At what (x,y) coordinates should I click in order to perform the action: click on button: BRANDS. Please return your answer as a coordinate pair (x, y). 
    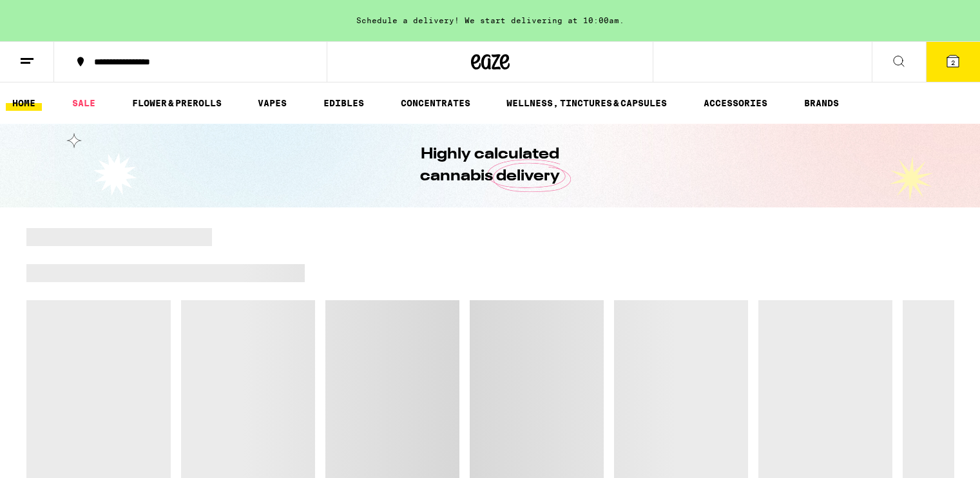
    Looking at the image, I should click on (821, 103).